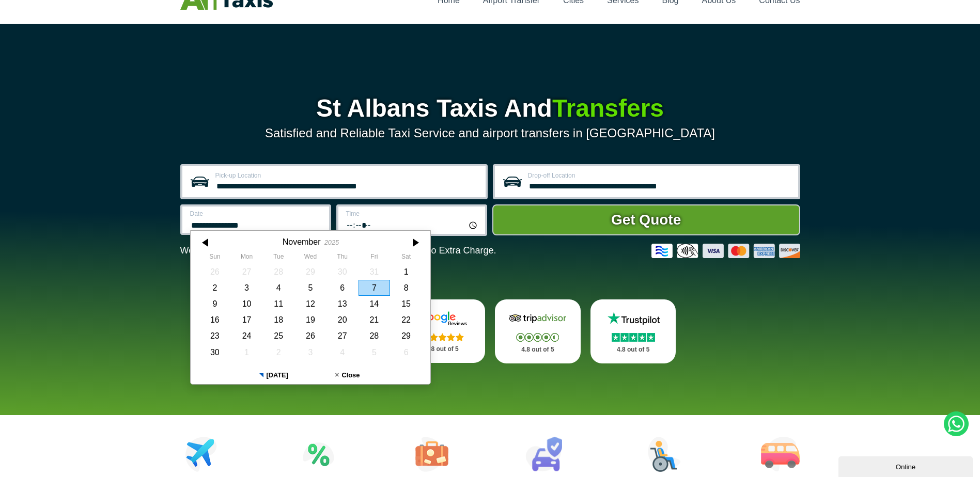 Image resolution: width=980 pixels, height=477 pixels. I want to click on div: 05 December 2025, so click(374, 352).